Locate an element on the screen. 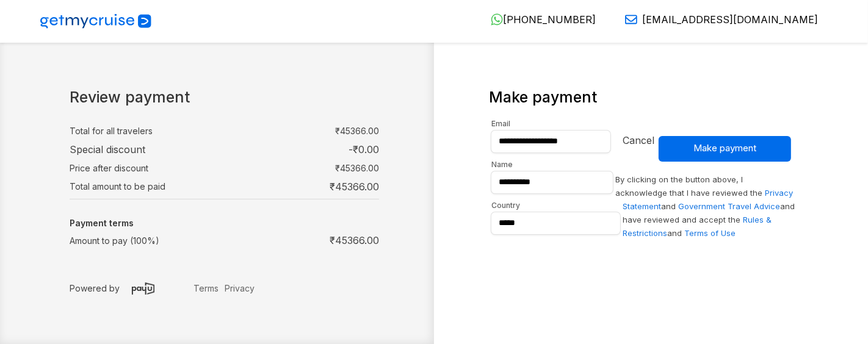  a: Terms of Use is located at coordinates (710, 233).